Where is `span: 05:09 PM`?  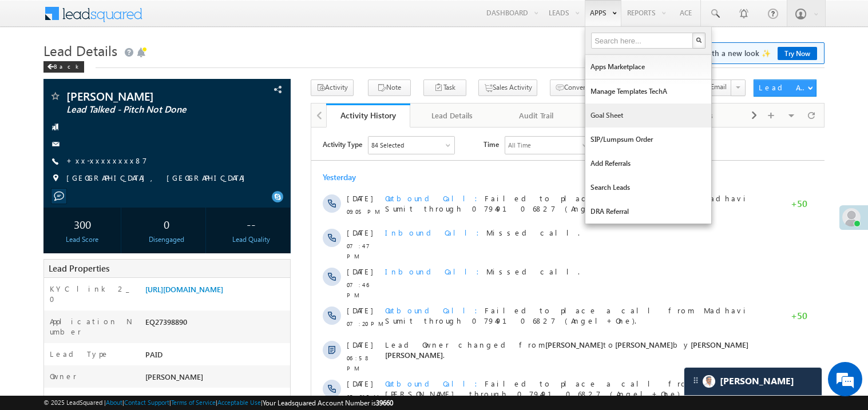
span: 05:09 PM is located at coordinates (53, 304).